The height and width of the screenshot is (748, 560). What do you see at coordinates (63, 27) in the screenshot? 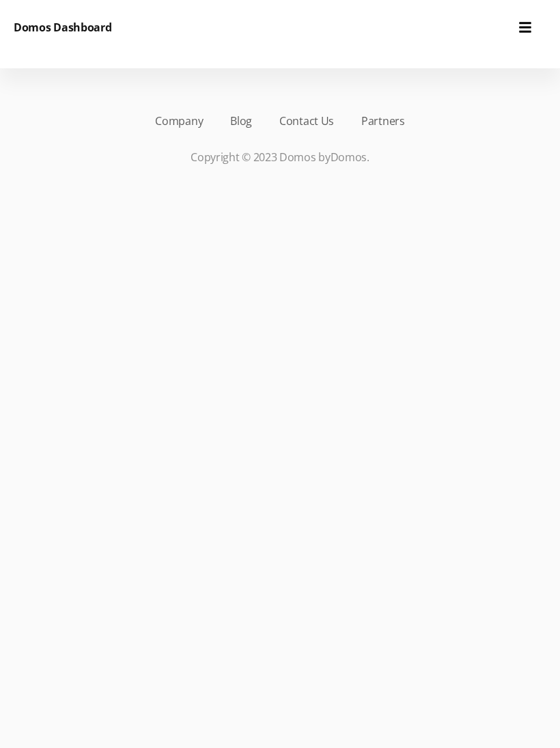
I see `h6: Domos Dashboard` at bounding box center [63, 27].